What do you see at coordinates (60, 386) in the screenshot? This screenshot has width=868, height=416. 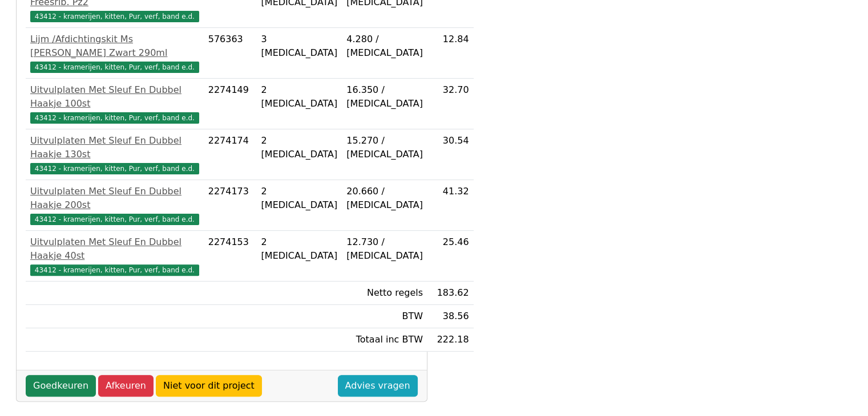 I see `a: Goedkeuren` at bounding box center [60, 386].